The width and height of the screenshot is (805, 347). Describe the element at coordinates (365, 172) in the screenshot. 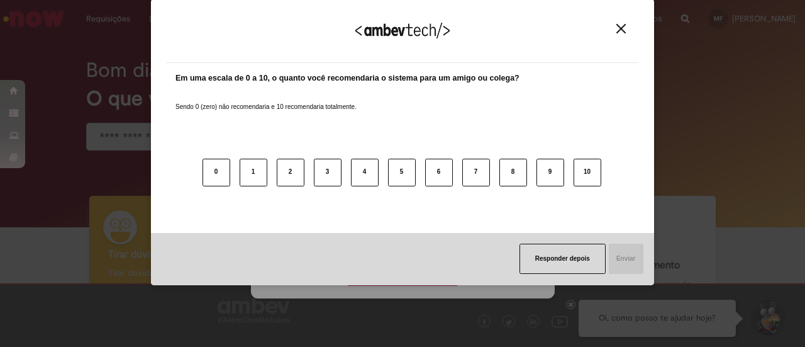

I see `button: 4` at that location.